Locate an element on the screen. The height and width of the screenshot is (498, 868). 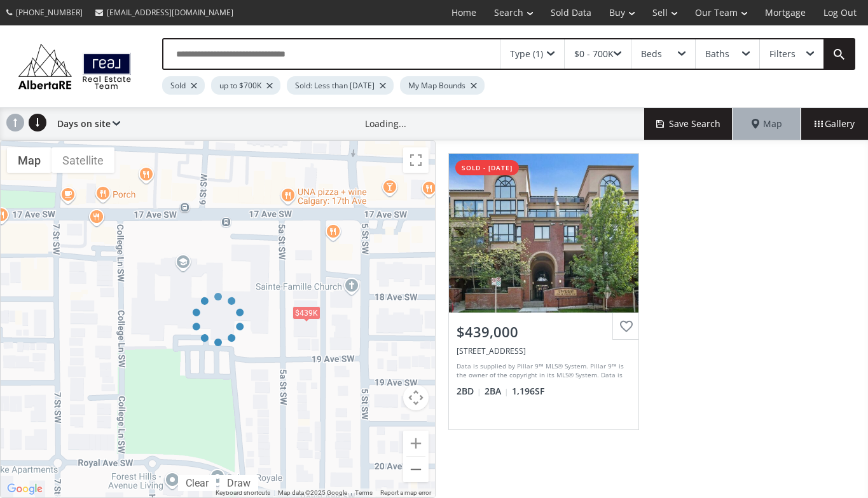
span: Gallery is located at coordinates (834, 124).